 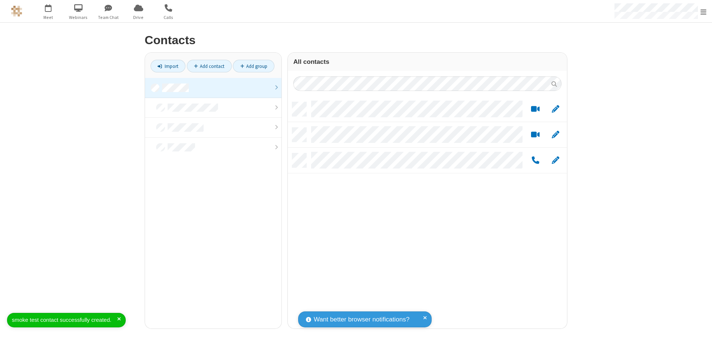 What do you see at coordinates (17, 11) in the screenshot?
I see `img: QA Selenium DO NOT DELETE OR CHANGE` at bounding box center [17, 11].